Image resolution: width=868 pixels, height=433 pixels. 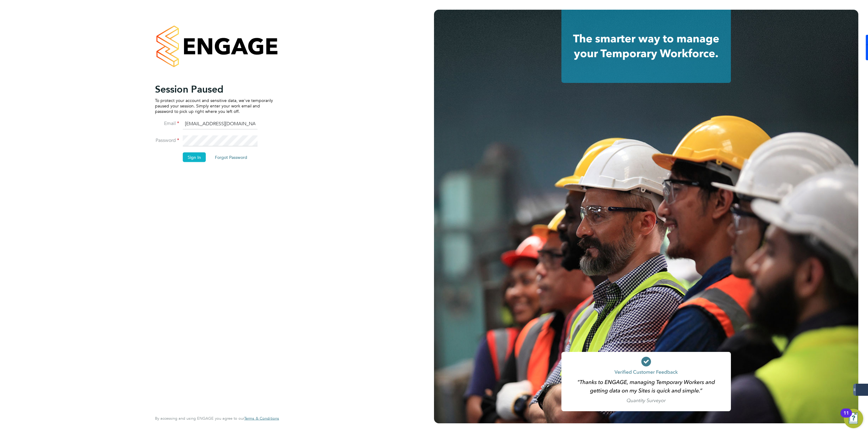 I want to click on p: To protect your account and sensitive data, we've temporarily paused your session. Simply enter y..., so click(x=214, y=106).